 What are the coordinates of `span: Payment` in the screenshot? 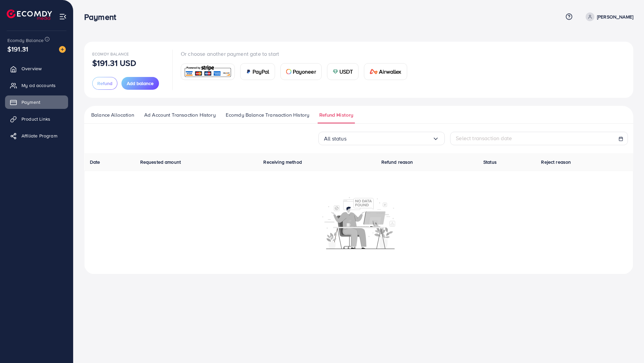 It's located at (31, 102).